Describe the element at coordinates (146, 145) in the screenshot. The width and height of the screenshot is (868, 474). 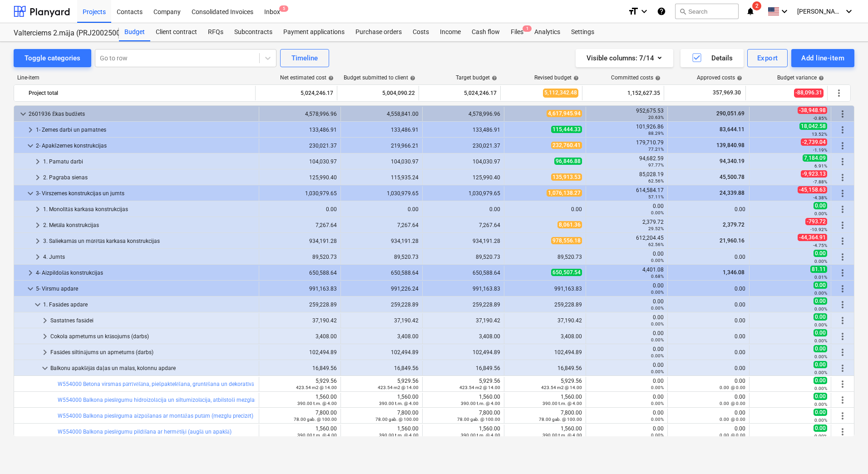
I see `div: 2- Apakšzemes konstrukcijas` at that location.